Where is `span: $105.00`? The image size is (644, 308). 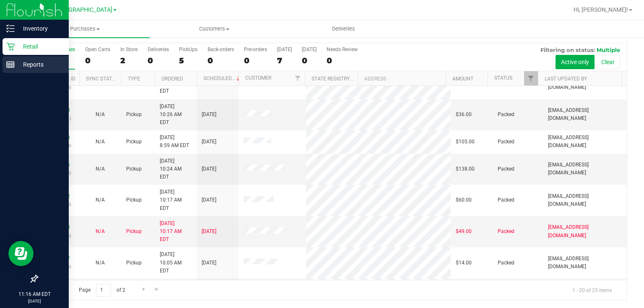
span: $105.00 is located at coordinates (465, 141).